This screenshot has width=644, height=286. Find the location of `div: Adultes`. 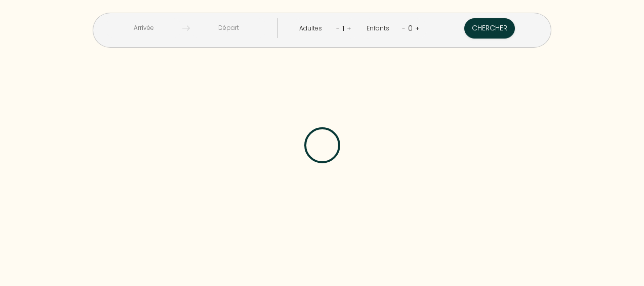

div: Adultes is located at coordinates (312, 28).